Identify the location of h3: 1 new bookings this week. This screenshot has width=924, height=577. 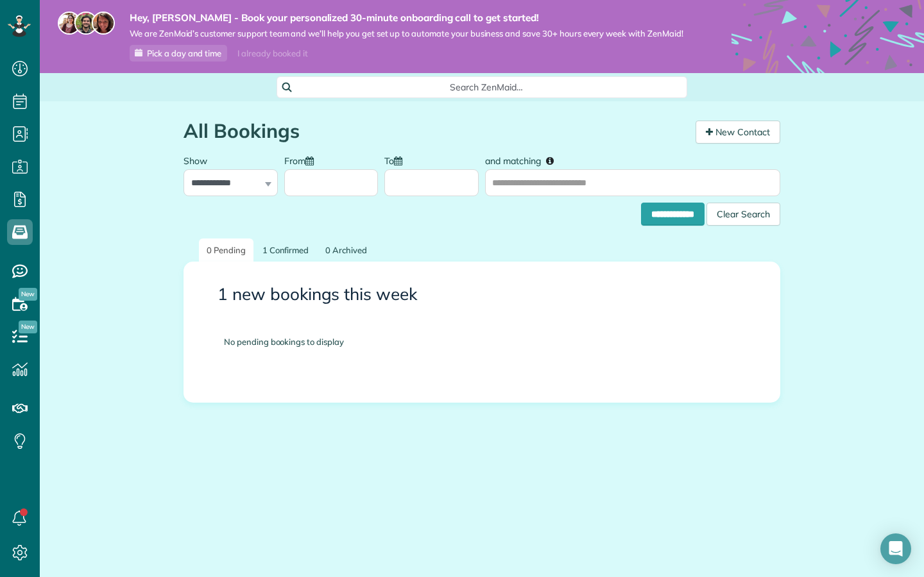
(482, 294).